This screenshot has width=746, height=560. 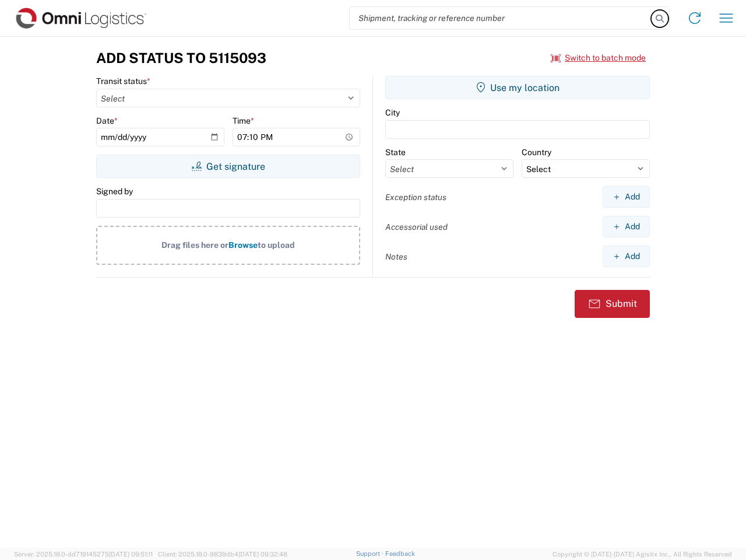 What do you see at coordinates (195, 245) in the screenshot?
I see `span: Drag files here or` at bounding box center [195, 245].